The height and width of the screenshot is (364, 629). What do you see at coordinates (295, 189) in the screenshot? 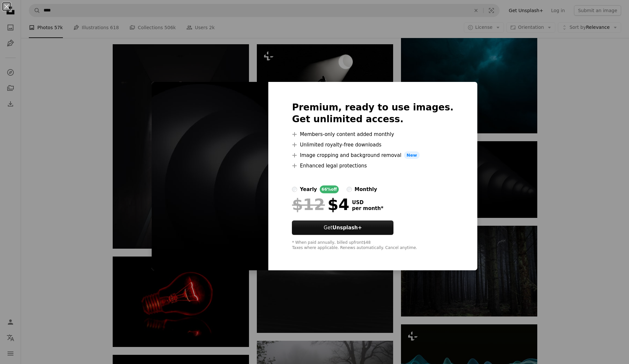
I see `input: yearly66%off` at bounding box center [295, 189].